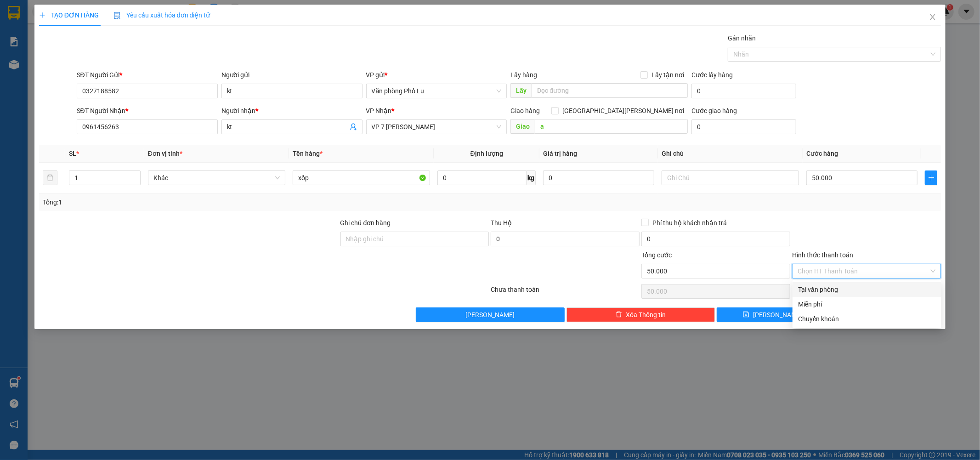  What do you see at coordinates (822, 255) in the screenshot?
I see `label: Hình thức thanh toán` at bounding box center [822, 255].